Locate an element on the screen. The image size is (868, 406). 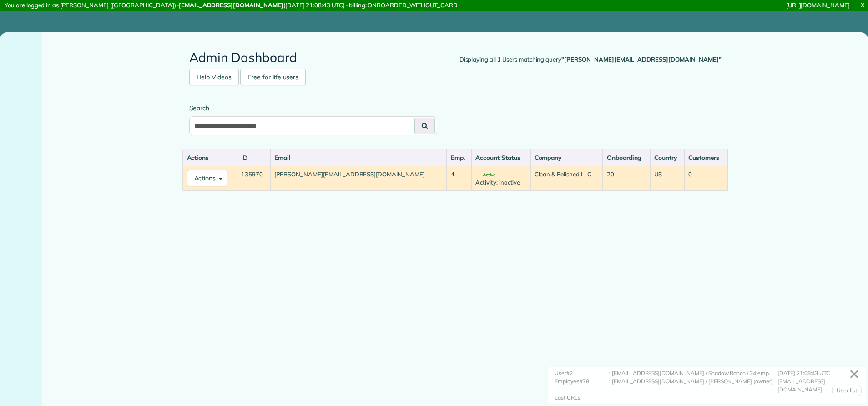
div: Account Status is located at coordinates (500, 158).